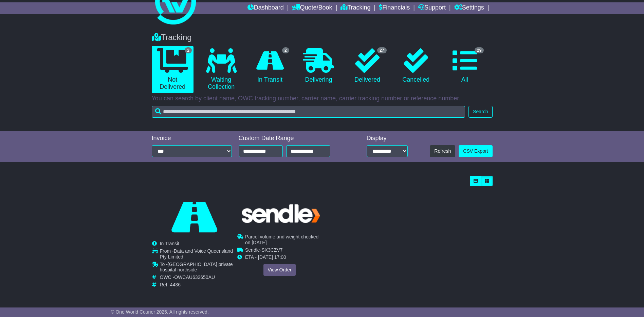 This screenshot has height=317, width=644. I want to click on a: Quote/Book, so click(312, 8).